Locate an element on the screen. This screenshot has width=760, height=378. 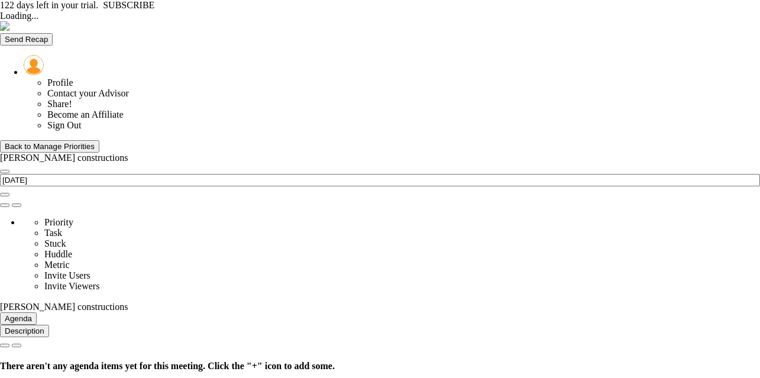
span: Metric is located at coordinates (57, 264).